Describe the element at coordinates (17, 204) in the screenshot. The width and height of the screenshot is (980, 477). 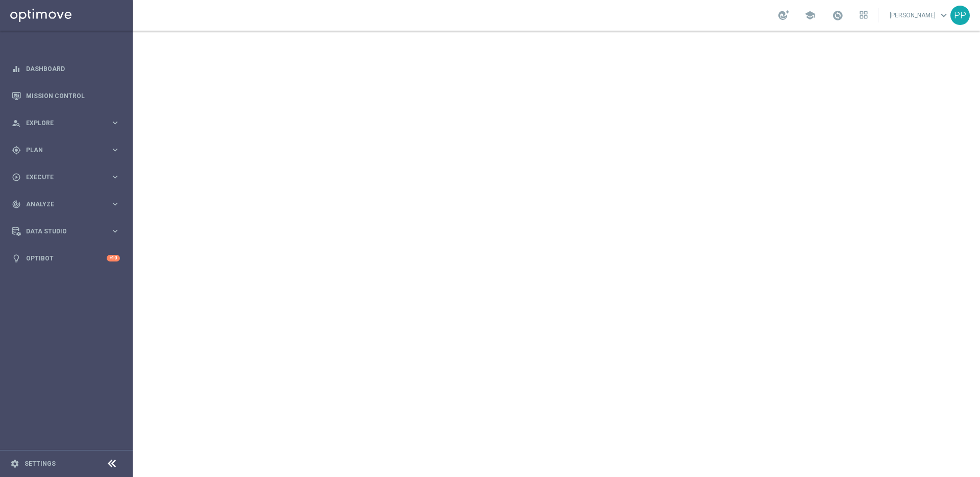
I see `i: track_changes` at that location.